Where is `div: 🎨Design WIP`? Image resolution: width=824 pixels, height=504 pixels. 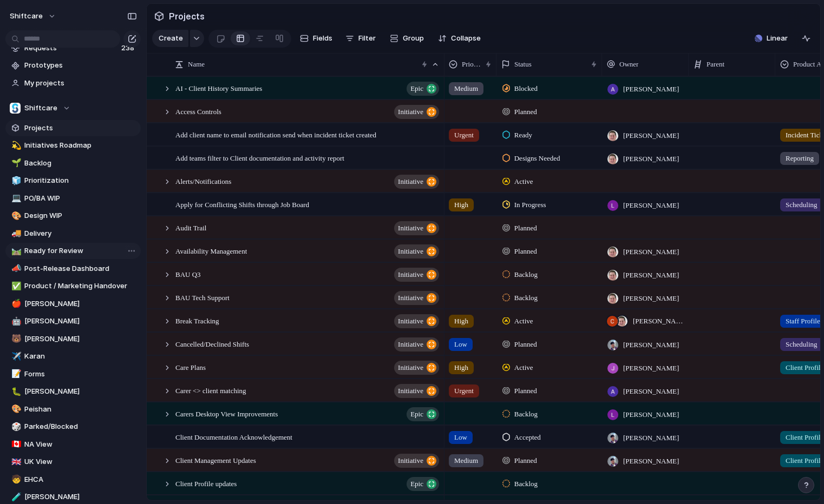
div: 🎨Design WIP is located at coordinates (73, 216).